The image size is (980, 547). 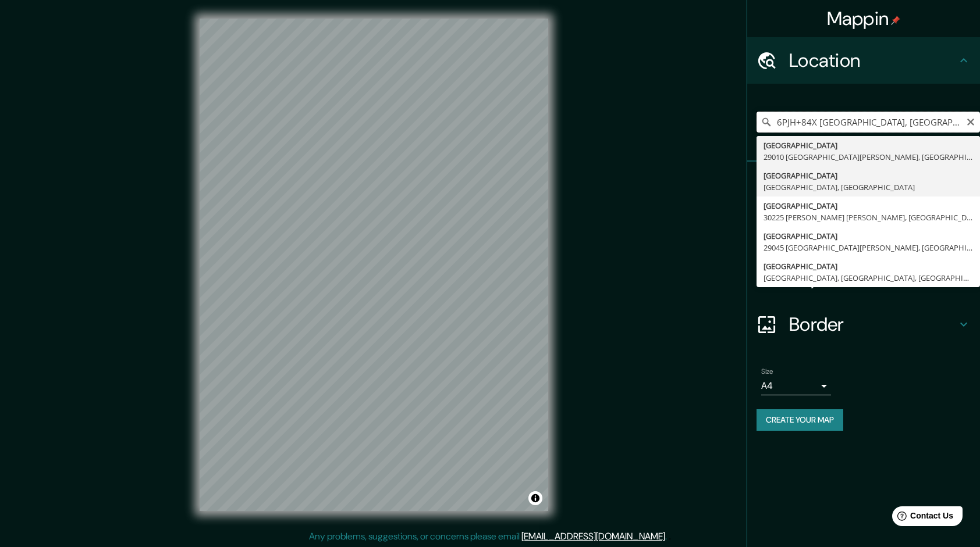 I want to click on canvas: Map, so click(x=374, y=265).